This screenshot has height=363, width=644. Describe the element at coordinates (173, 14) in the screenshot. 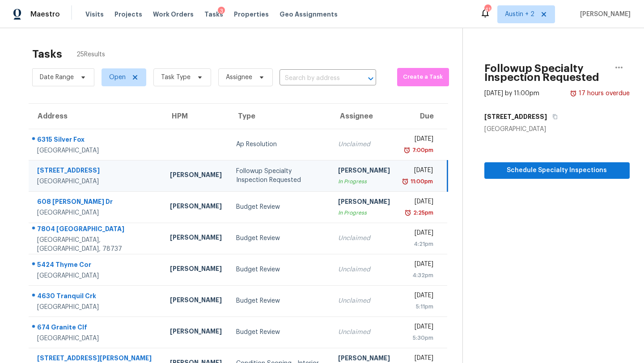

I see `span: Work Orders` at that location.